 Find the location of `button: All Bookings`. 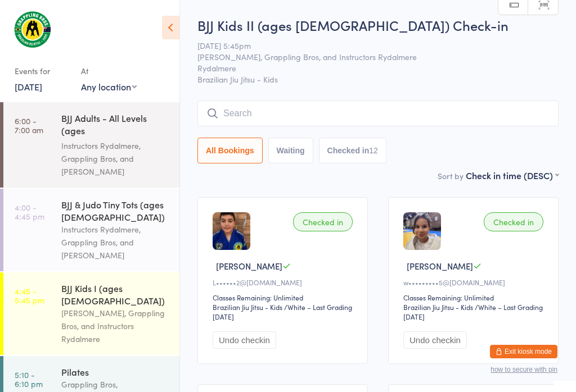

button: All Bookings is located at coordinates (230, 151).